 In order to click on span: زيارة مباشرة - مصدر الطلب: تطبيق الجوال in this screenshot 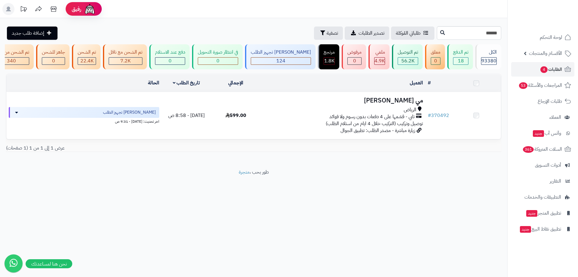, I will do `click(378, 130)`.